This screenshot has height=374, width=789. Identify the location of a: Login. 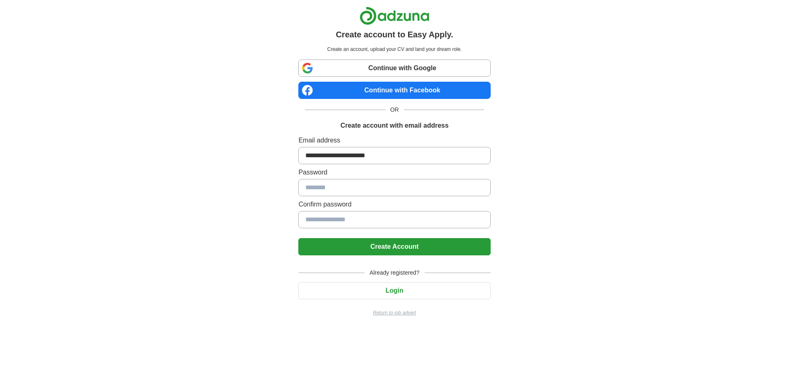
(394, 290).